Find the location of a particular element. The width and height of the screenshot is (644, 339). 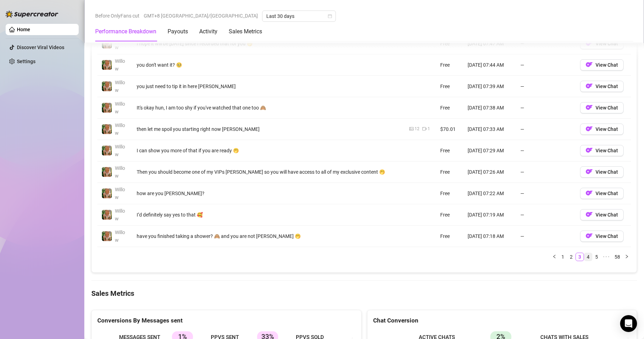

span: Last 30 days is located at coordinates (299, 16).